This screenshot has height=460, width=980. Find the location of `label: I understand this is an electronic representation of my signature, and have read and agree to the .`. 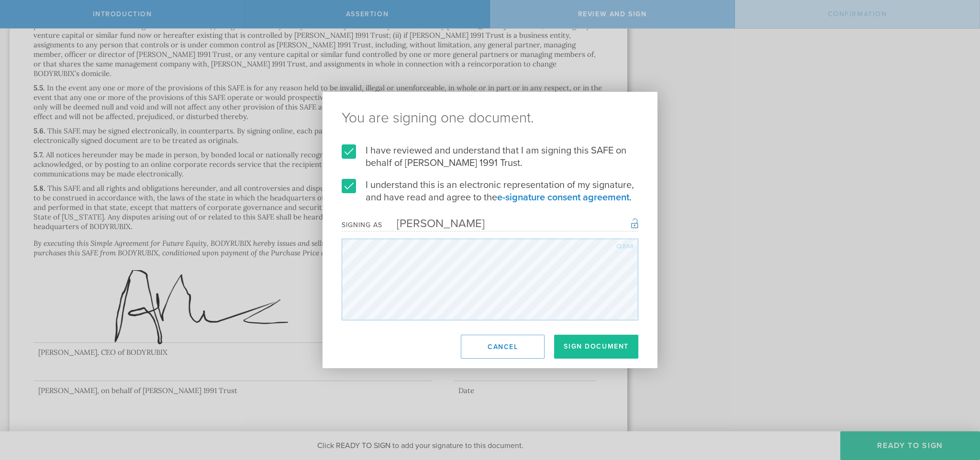

label: I understand this is an electronic representation of my signature, and have read and agree to the . is located at coordinates (490, 191).